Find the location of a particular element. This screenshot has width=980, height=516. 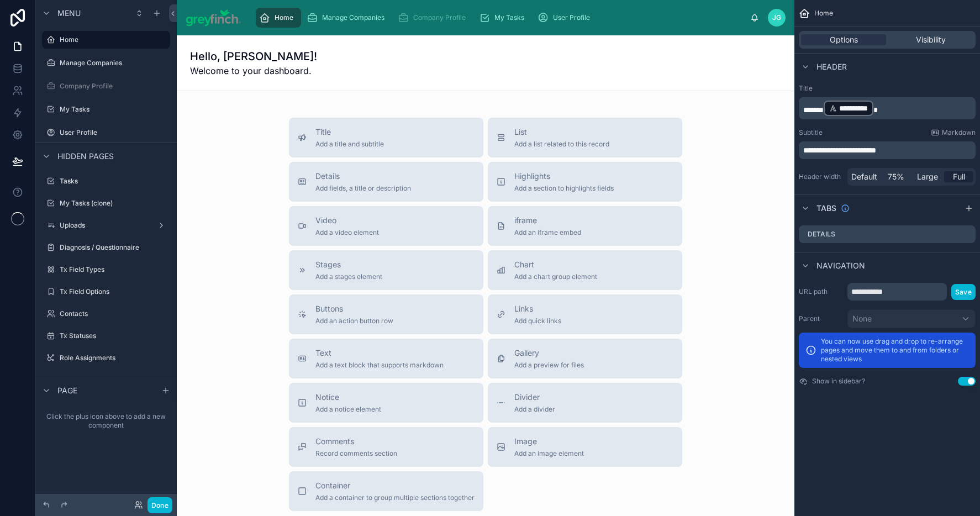

button: CommentsRecord comments section is located at coordinates (386, 447).